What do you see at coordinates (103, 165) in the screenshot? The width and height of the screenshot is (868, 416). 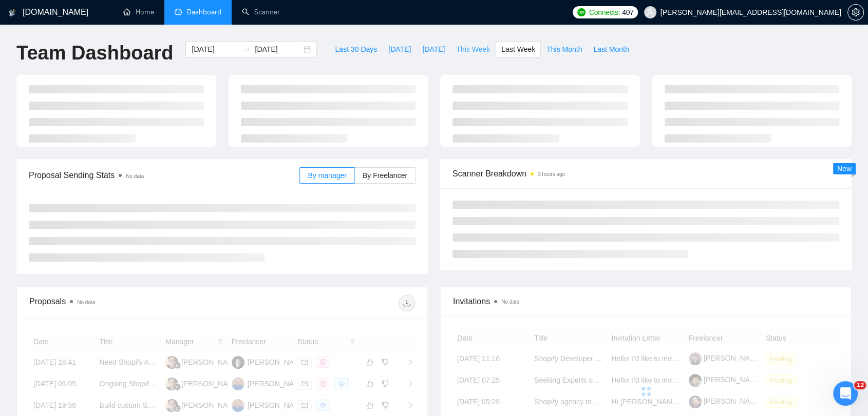 I see `div: Недавние сообщенияProfile image for DimaОцініть бесідуDima•1 дн. назад` at bounding box center [103, 165].